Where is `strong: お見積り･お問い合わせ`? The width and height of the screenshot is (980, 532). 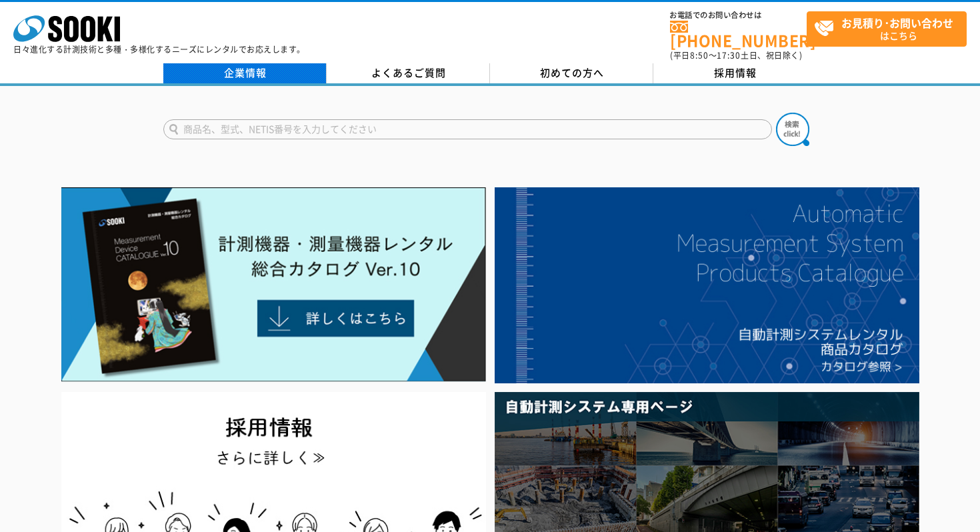 strong: お見積り･お問い合わせ is located at coordinates (897, 23).